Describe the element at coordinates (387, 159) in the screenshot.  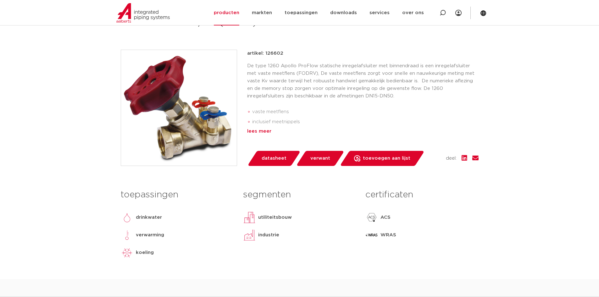
I see `span: toevoegen aan lijst` at that location.